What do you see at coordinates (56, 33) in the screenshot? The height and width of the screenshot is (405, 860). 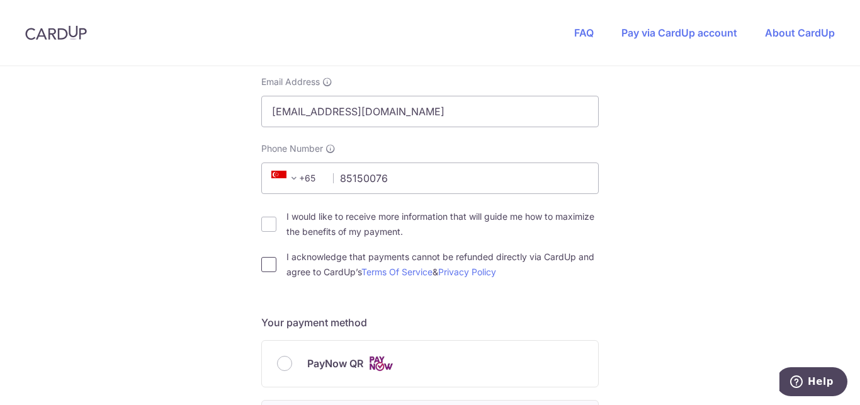 I see `img: CardUp` at bounding box center [56, 33].